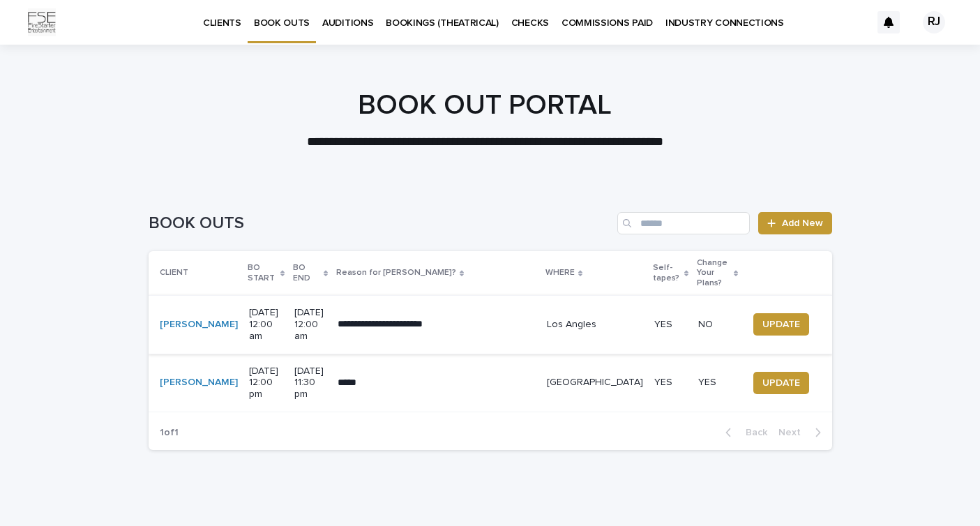 This screenshot has height=526, width=980. Describe the element at coordinates (306, 273) in the screenshot. I see `p: BO END` at that location.